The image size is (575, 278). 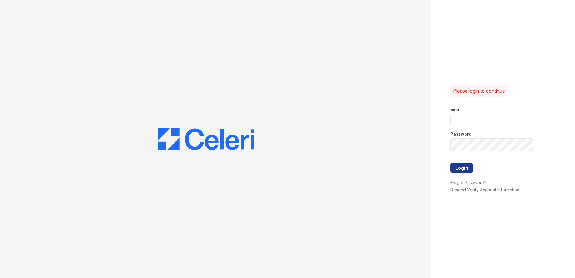 What do you see at coordinates (461, 168) in the screenshot?
I see `button: Login` at bounding box center [461, 168].